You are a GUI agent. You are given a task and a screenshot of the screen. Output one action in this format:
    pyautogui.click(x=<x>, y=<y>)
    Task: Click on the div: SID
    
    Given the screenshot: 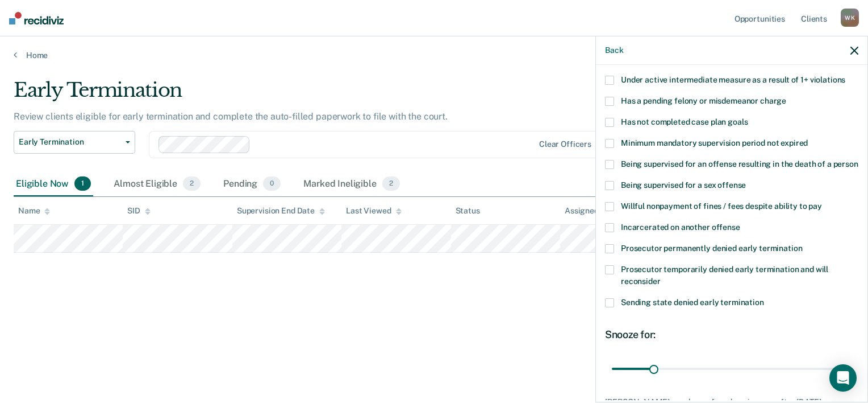 What is the action you would take?
    pyautogui.click(x=139, y=211)
    